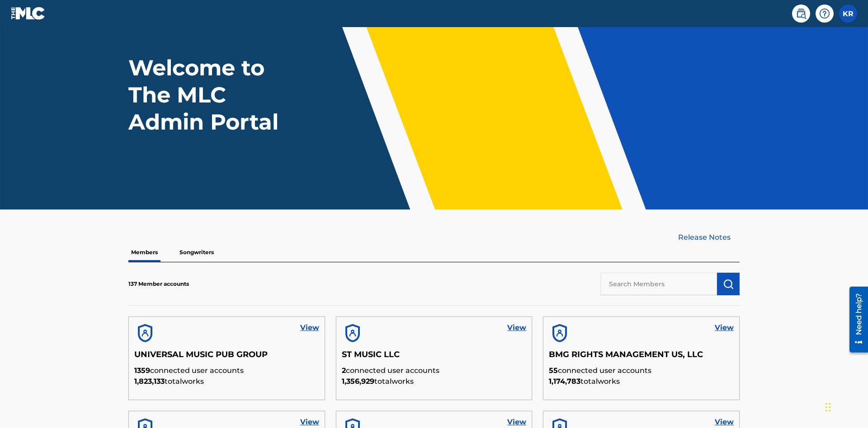 Image resolution: width=868 pixels, height=428 pixels. I want to click on img: search, so click(801, 14).